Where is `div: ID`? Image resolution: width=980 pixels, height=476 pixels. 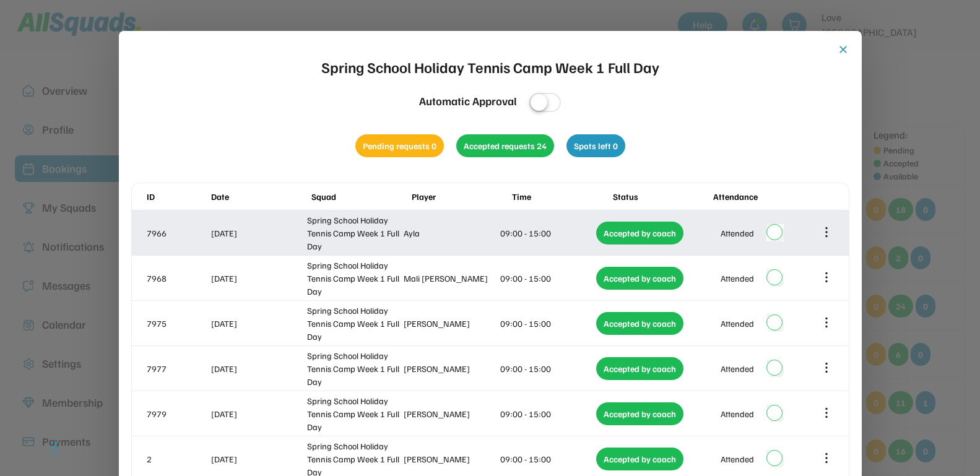
div: ID is located at coordinates (178, 197).